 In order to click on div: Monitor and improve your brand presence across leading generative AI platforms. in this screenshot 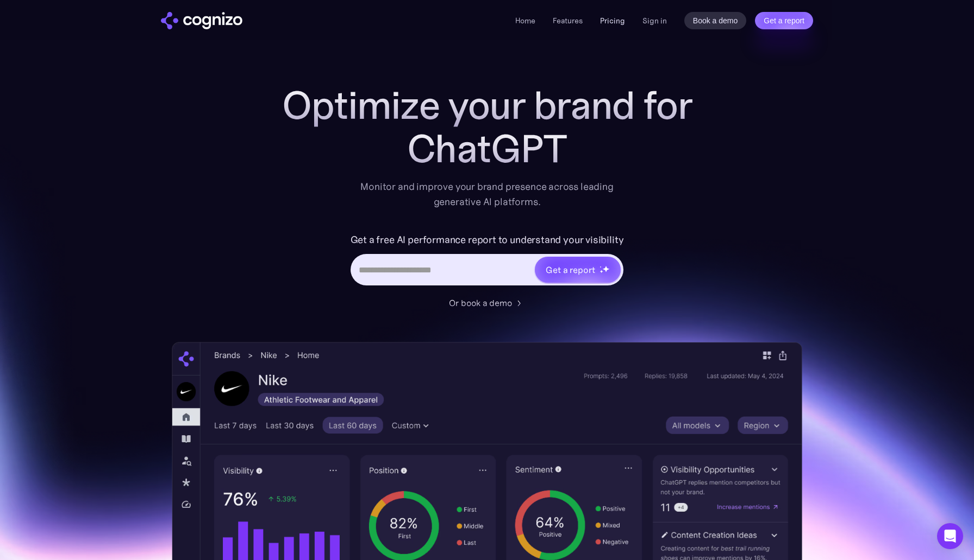, I will do `click(487, 194)`.